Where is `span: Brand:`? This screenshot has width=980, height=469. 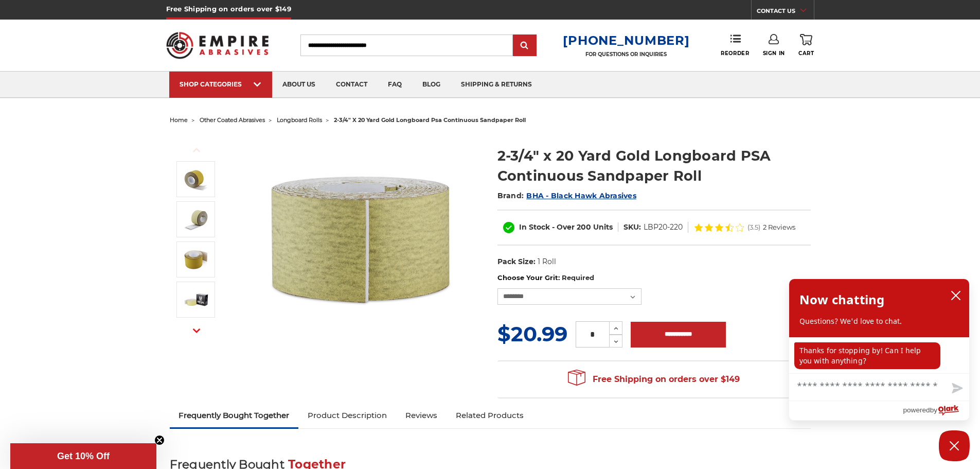
span: Brand: is located at coordinates (511, 196).